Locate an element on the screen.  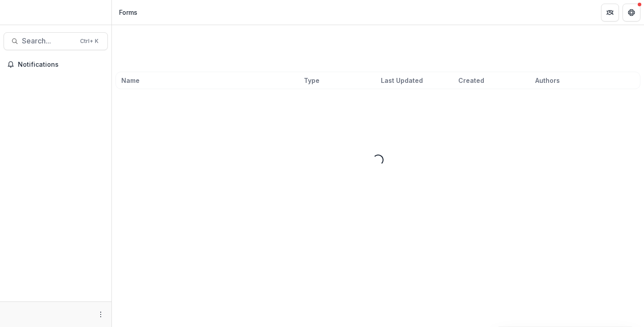
button: Search... is located at coordinates (56, 41).